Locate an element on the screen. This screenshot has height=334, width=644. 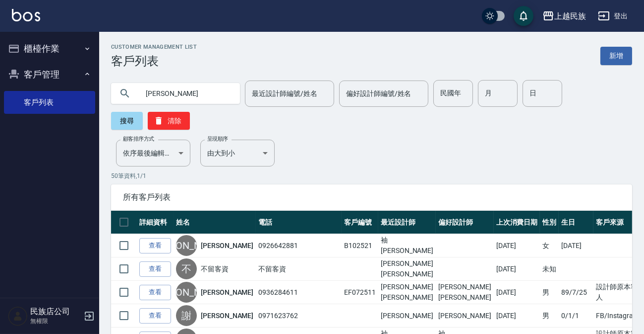
p: 50 筆資料, 1 / 1 is located at coordinates (372, 176).